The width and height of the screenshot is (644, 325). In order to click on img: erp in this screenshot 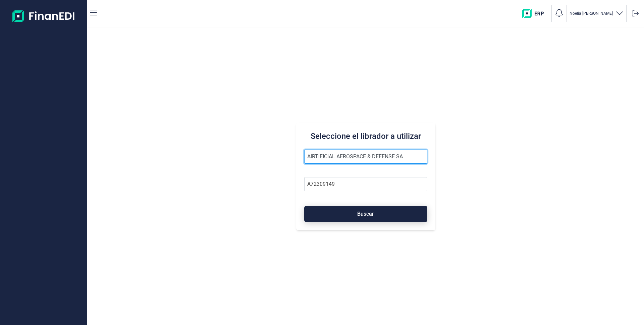, I will do `click(535, 13)`.